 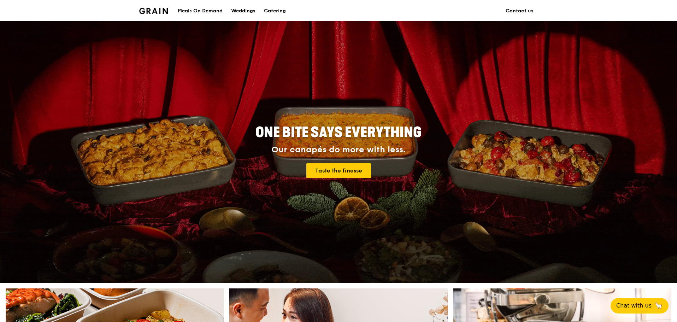 What do you see at coordinates (634, 306) in the screenshot?
I see `span: Chat with us` at bounding box center [634, 306].